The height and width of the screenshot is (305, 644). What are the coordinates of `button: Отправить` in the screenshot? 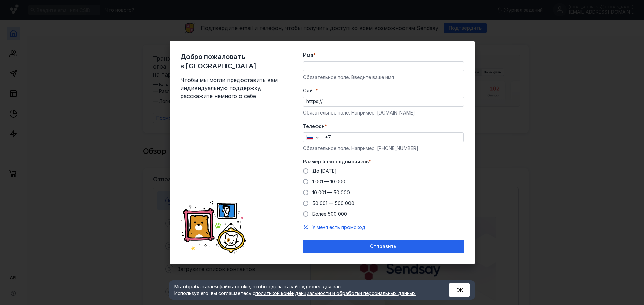 It's located at (384, 247).